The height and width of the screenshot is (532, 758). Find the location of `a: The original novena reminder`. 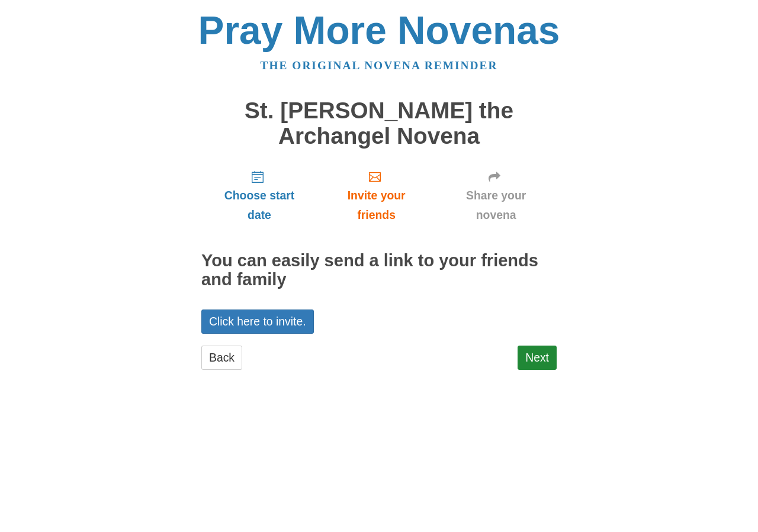

a: The original novena reminder is located at coordinates (379, 65).